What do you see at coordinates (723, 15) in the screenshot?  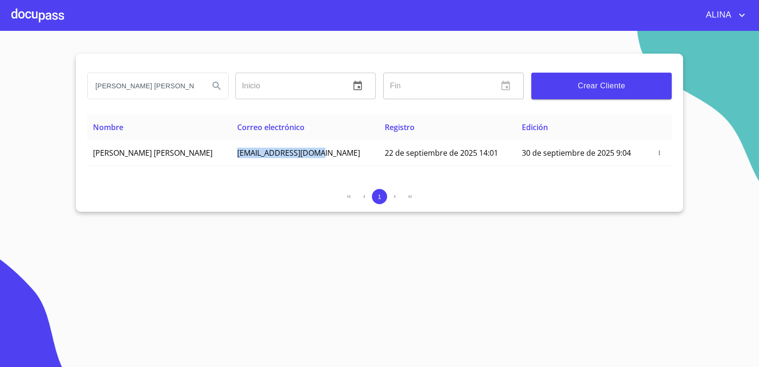 I see `button: account of current user` at bounding box center [723, 15].